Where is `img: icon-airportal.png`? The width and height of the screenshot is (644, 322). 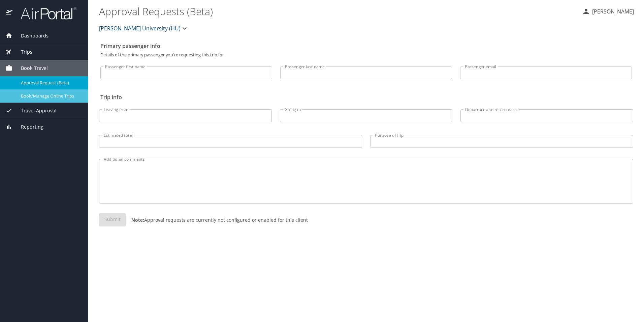
img: icon-airportal.png is located at coordinates (9, 13).